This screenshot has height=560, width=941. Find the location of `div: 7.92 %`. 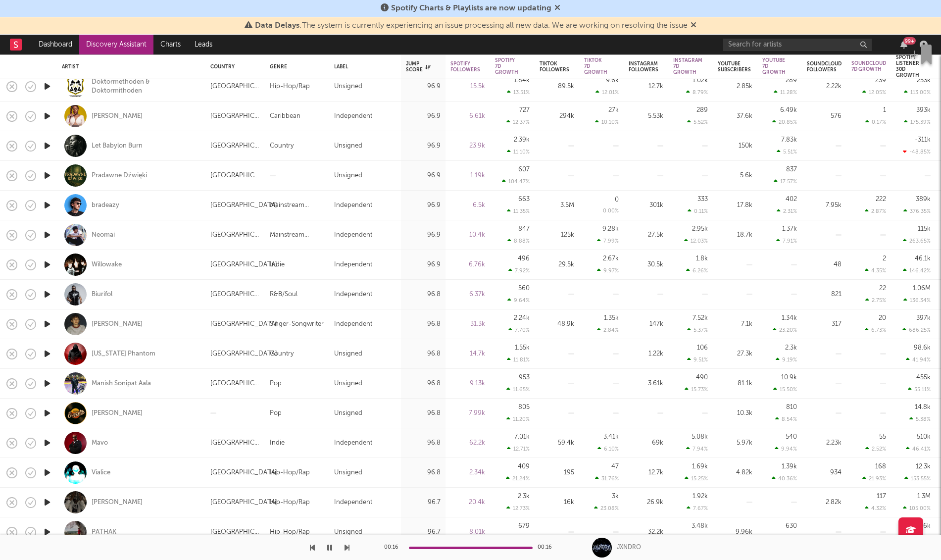

div: 7.92 % is located at coordinates (519, 270).